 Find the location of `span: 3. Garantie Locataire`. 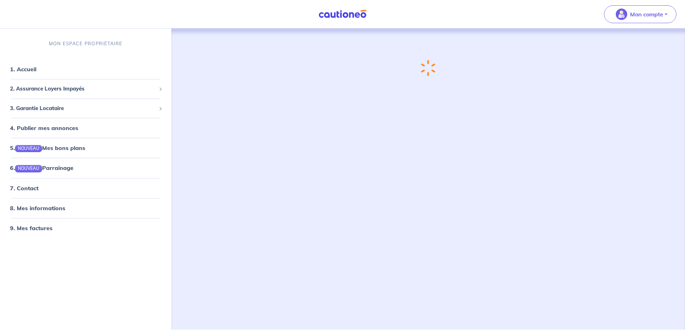

span: 3. Garantie Locataire is located at coordinates (83, 108).